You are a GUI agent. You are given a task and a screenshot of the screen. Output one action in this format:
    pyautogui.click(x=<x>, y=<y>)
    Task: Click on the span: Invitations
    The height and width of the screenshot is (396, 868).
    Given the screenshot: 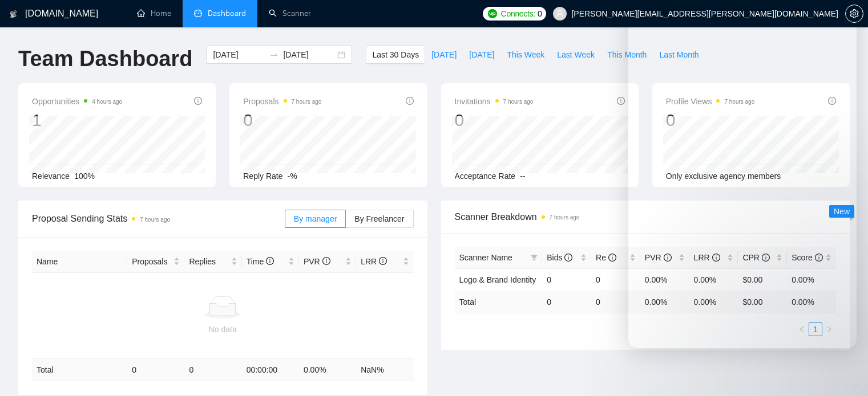 What is the action you would take?
    pyautogui.click(x=494, y=101)
    